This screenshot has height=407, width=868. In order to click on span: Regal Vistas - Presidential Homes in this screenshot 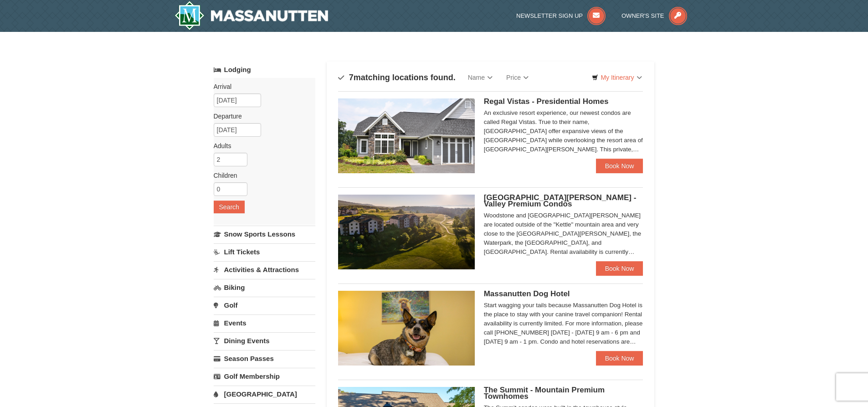, I will do `click(546, 102)`.